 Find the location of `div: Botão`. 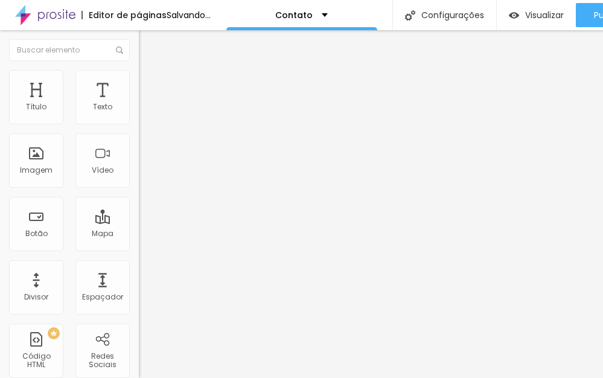

div: Botão is located at coordinates (36, 233).